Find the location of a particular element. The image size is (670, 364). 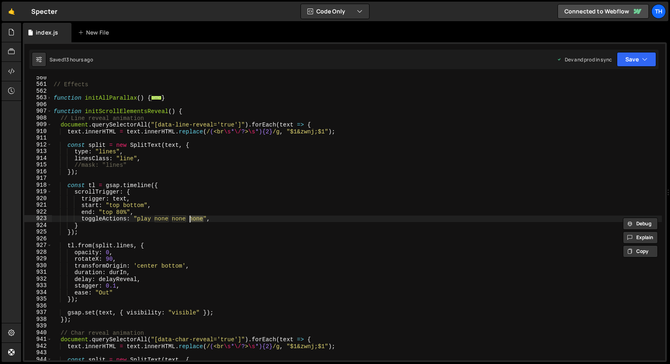

div: 934 is located at coordinates (38, 292).